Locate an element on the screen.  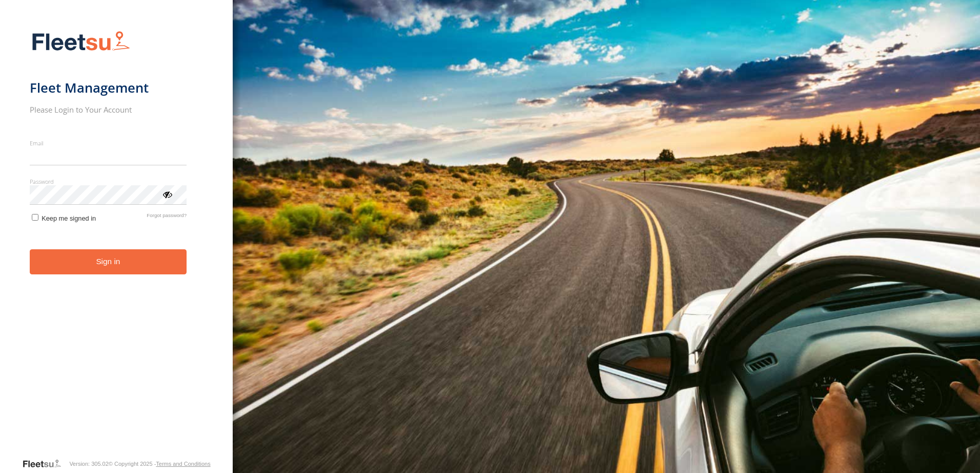
div: Version: 305.02 is located at coordinates (89, 464).